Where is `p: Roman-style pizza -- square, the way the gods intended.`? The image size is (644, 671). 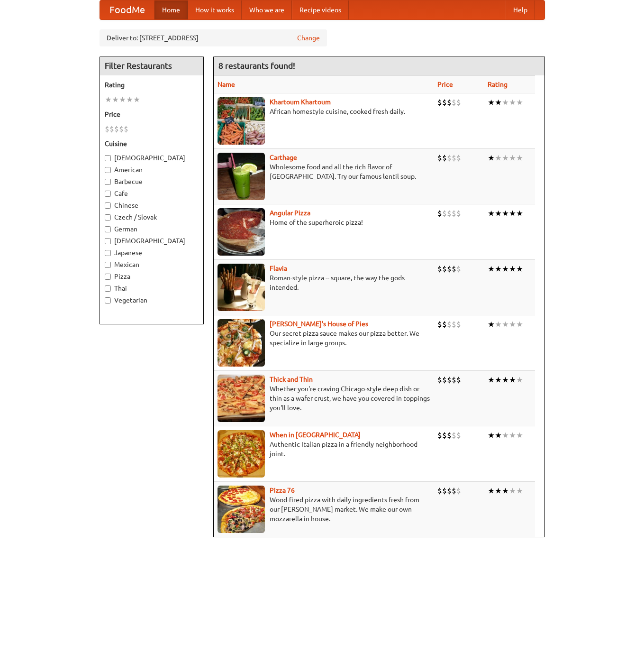 p: Roman-style pizza -- square, the way the gods intended. is located at coordinates (323, 283).